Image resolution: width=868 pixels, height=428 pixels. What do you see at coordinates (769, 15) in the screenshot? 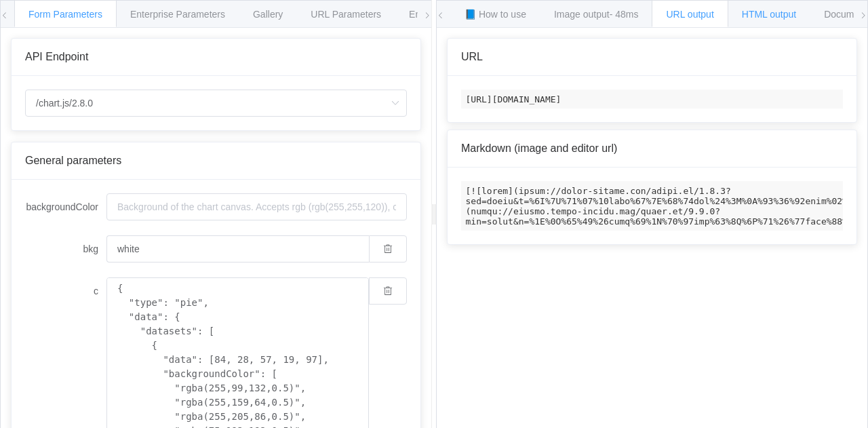
I see `span: HTML output` at bounding box center [769, 15].